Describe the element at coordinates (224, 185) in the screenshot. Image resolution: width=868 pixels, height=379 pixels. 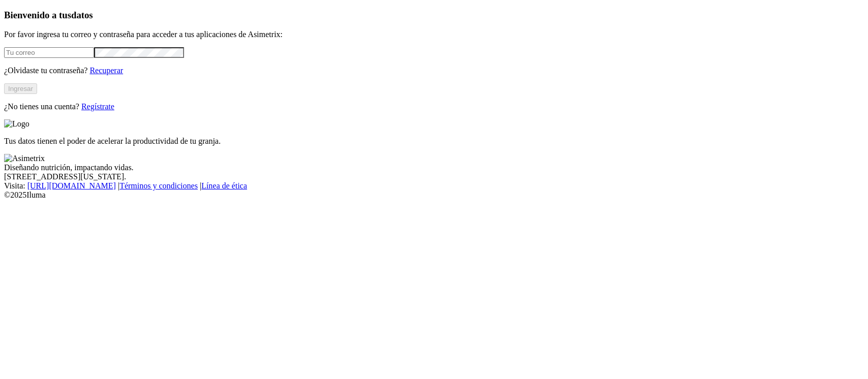
I see `a: Línea de ética` at that location.